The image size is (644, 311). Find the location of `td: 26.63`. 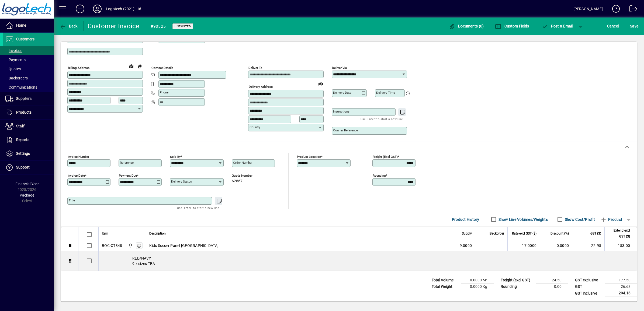

td: 26.63 is located at coordinates (621, 287).